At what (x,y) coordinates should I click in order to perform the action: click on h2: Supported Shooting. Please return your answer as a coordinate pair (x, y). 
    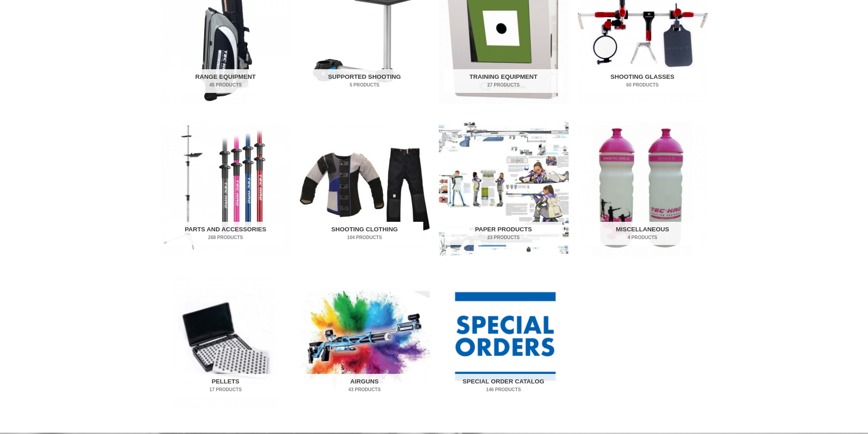
    Looking at the image, I should click on (364, 81).